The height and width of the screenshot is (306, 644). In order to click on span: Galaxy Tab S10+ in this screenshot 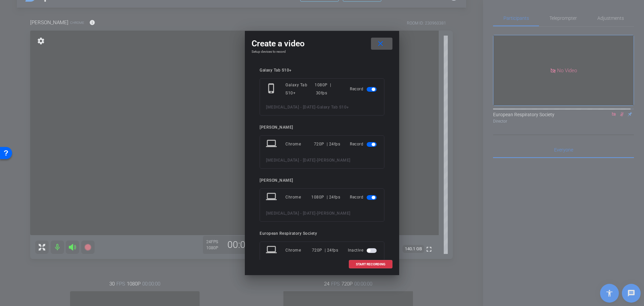, I will do `click(334, 107)`.